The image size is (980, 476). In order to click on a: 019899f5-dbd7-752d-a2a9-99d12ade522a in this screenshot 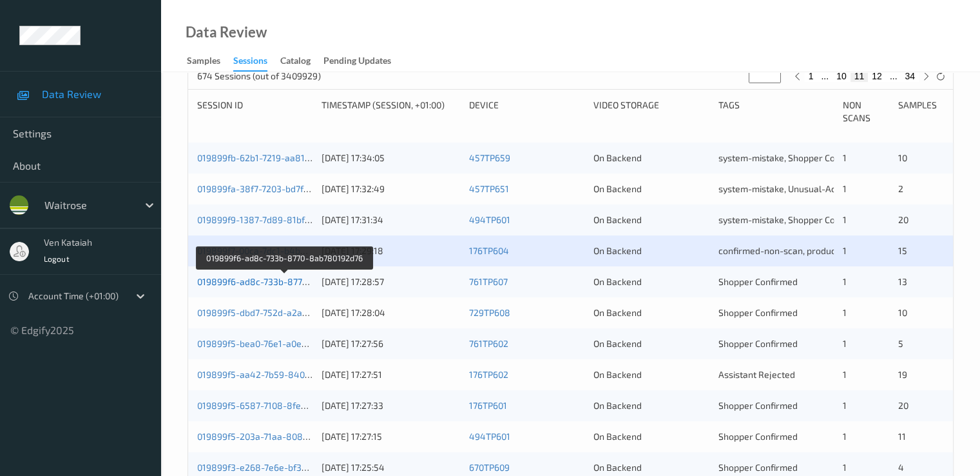, I will do `click(284, 312)`.